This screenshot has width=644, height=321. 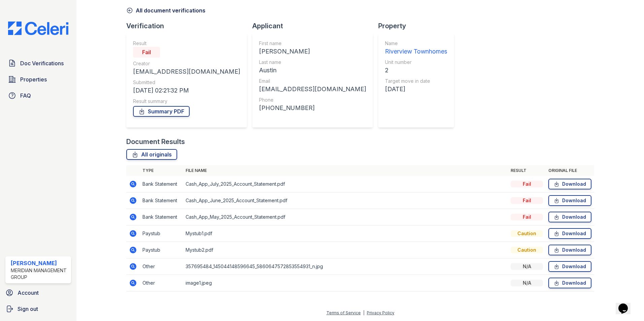 I want to click on td: image1.jpeg, so click(x=345, y=283).